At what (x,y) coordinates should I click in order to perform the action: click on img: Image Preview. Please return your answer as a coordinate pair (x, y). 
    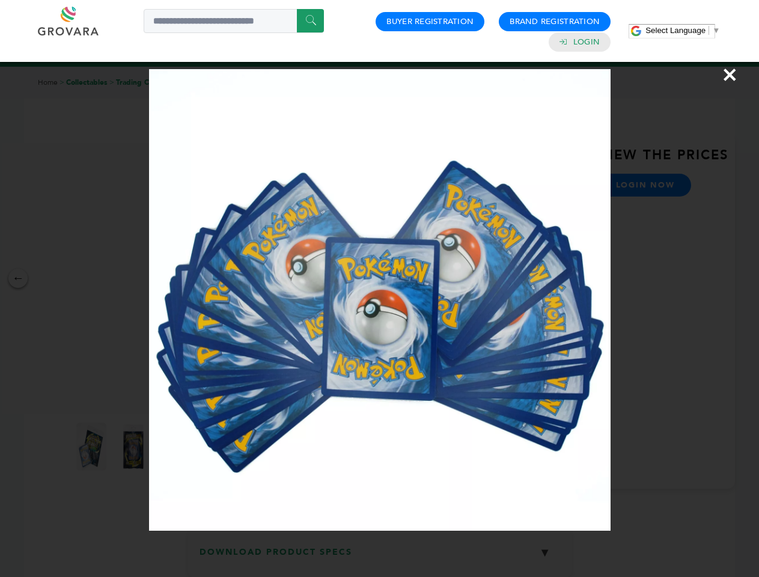
    Looking at the image, I should click on (380, 300).